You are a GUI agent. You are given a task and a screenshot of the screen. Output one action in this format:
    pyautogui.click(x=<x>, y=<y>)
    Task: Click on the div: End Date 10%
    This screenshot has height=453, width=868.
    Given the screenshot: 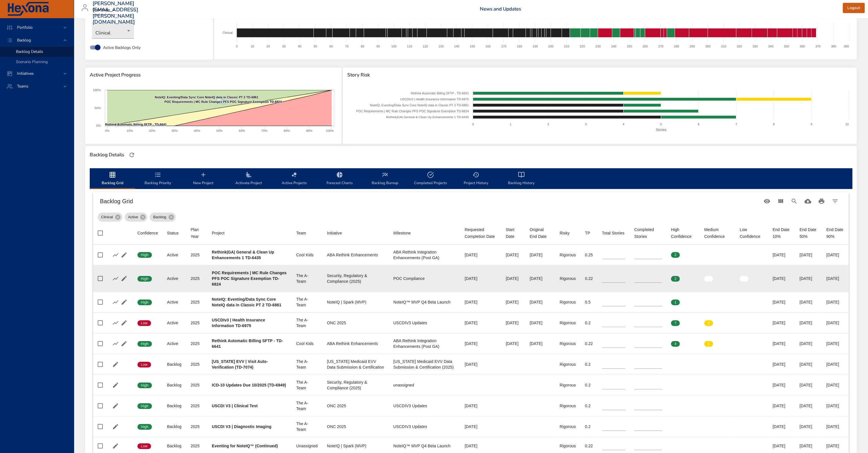 What is the action you would take?
    pyautogui.click(x=781, y=233)
    